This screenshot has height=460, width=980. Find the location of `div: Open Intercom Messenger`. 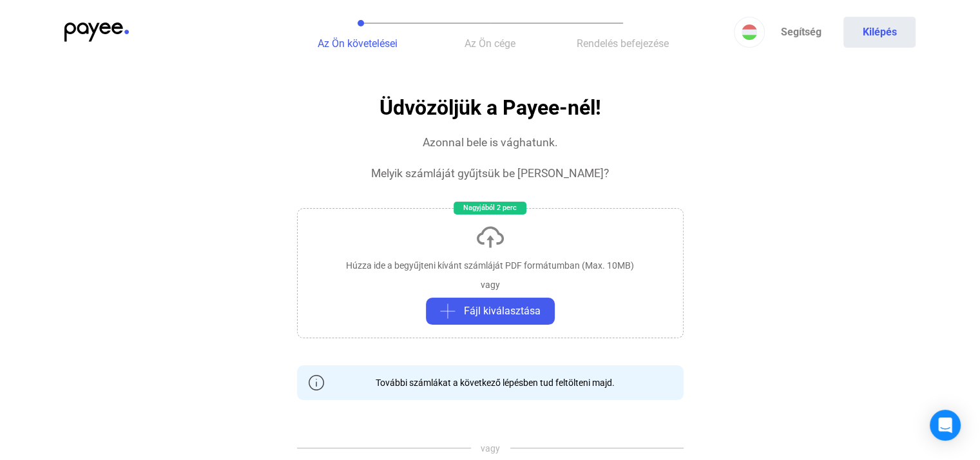

div: Open Intercom Messenger is located at coordinates (945, 425).